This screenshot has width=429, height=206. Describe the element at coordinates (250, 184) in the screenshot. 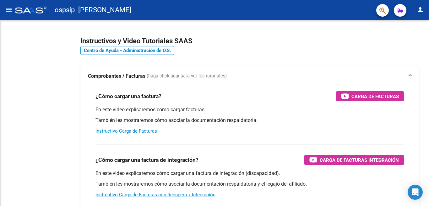

I see `p: También les mostraremos cómo asociar la documentación respaldatoria y el legajo del afiliado.` at that location.